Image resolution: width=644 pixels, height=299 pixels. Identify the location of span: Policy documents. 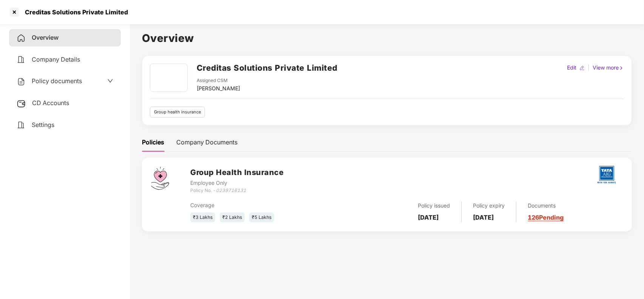
(57, 81).